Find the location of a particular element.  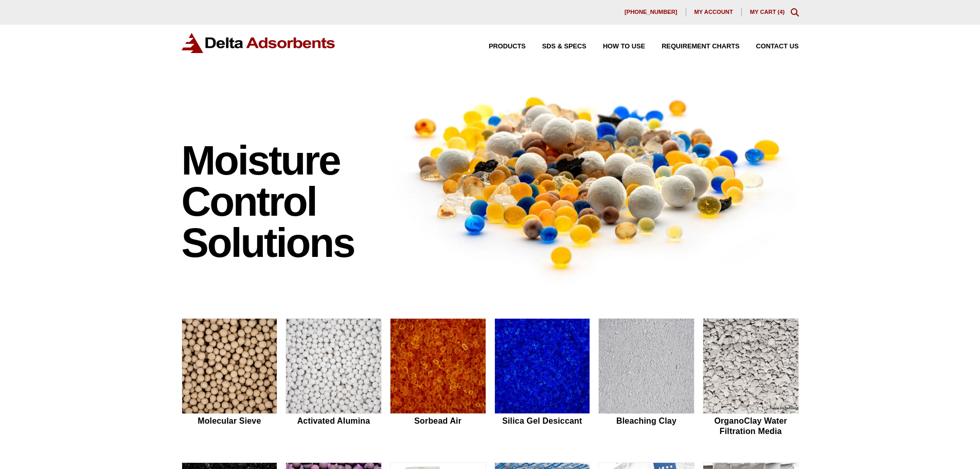

a: OrganoClay Water Filtration Media is located at coordinates (751, 378).